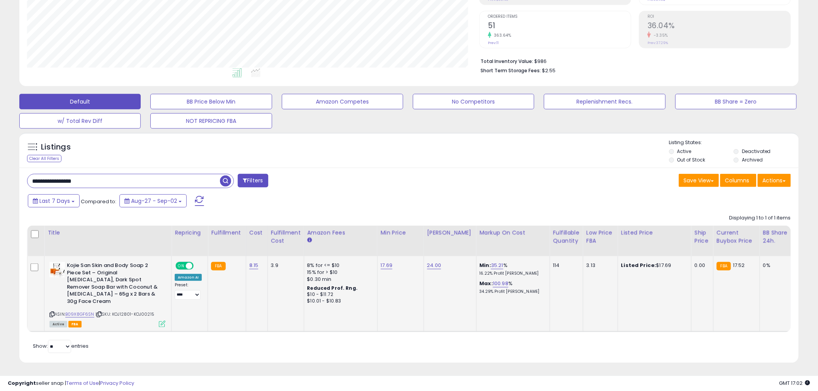 This screenshot has height=391, width=818. What do you see at coordinates (254, 266) in the screenshot?
I see `a: 8.15` at bounding box center [254, 266].